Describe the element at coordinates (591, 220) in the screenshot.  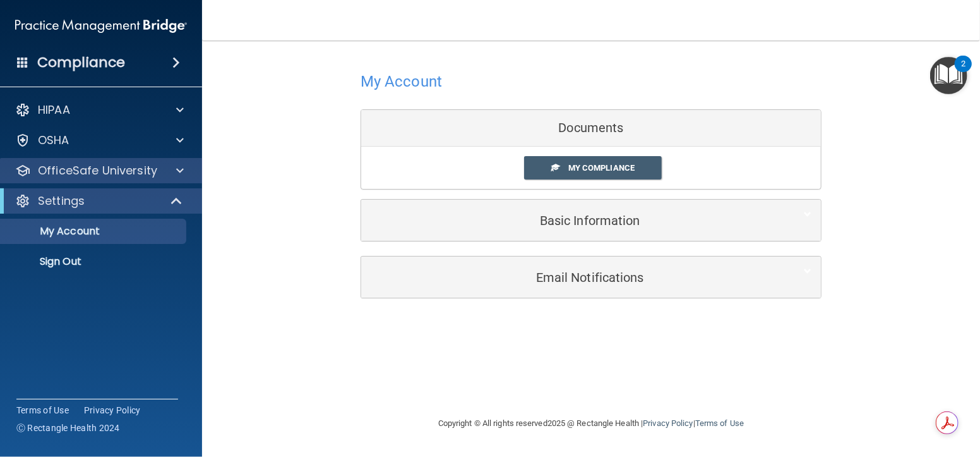
I see `a: Basic Information` at that location.